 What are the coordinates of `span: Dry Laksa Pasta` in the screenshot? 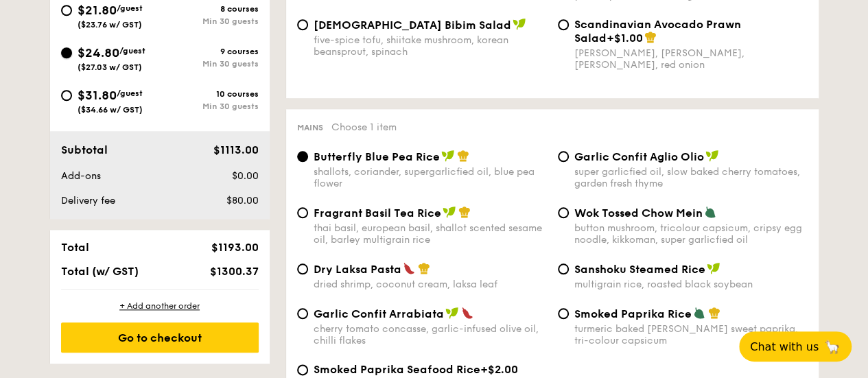 It's located at (357, 269).